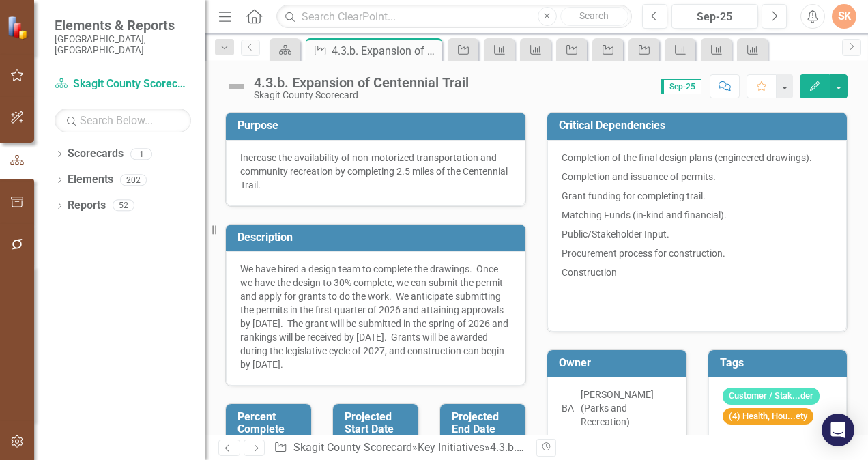 This screenshot has height=460, width=868. Describe the element at coordinates (845, 16) in the screenshot. I see `div: SK` at that location.